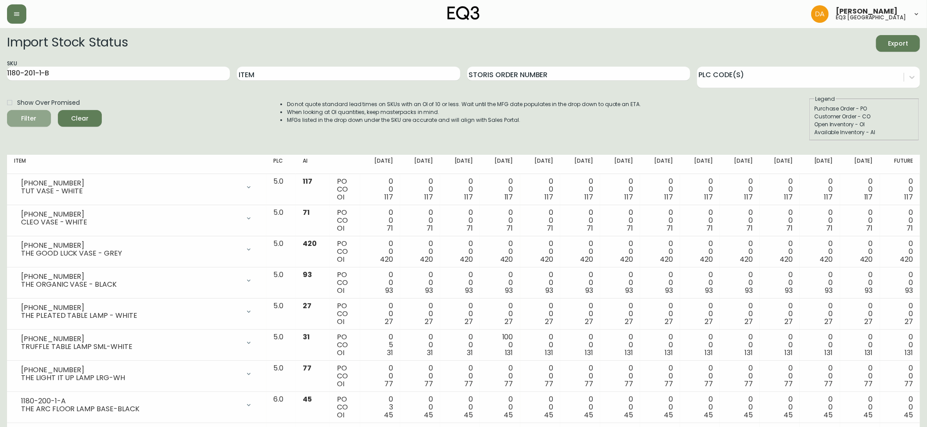  I want to click on div: PO CO, so click(345, 345).